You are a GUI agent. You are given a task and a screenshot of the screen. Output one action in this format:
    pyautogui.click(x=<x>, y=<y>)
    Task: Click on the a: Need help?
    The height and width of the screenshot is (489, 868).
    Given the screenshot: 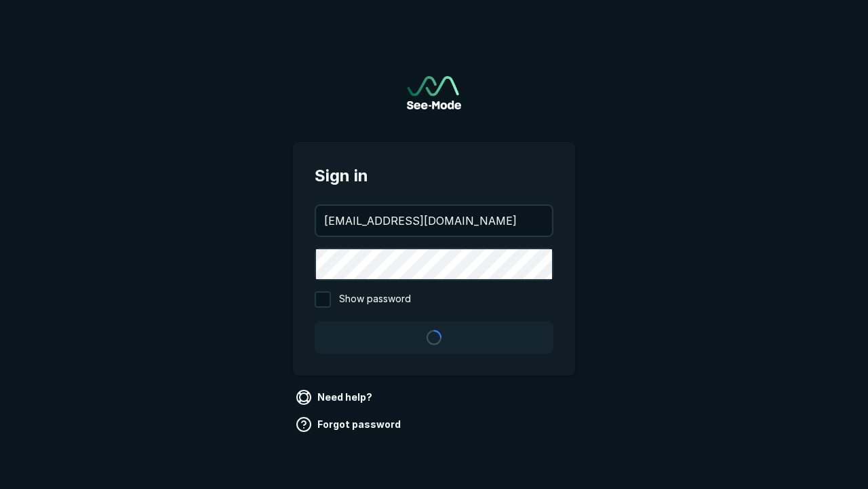 What is the action you would take?
    pyautogui.click(x=335, y=397)
    